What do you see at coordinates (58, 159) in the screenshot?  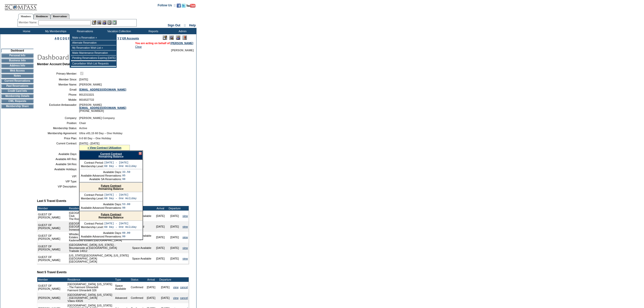 I see `td: Available AR Res:` at bounding box center [58, 159].